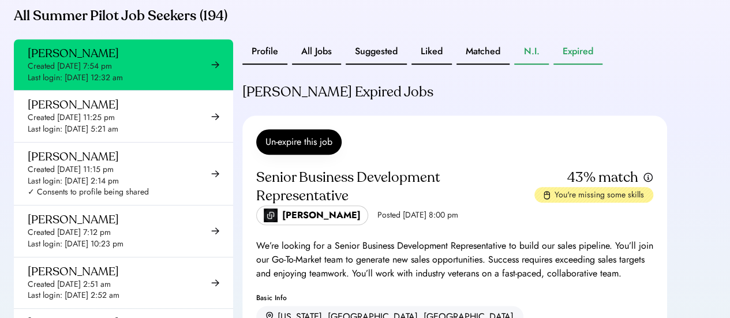 This screenshot has height=318, width=730. Describe the element at coordinates (271, 215) in the screenshot. I see `img: rutter%20logo.jpg` at that location.